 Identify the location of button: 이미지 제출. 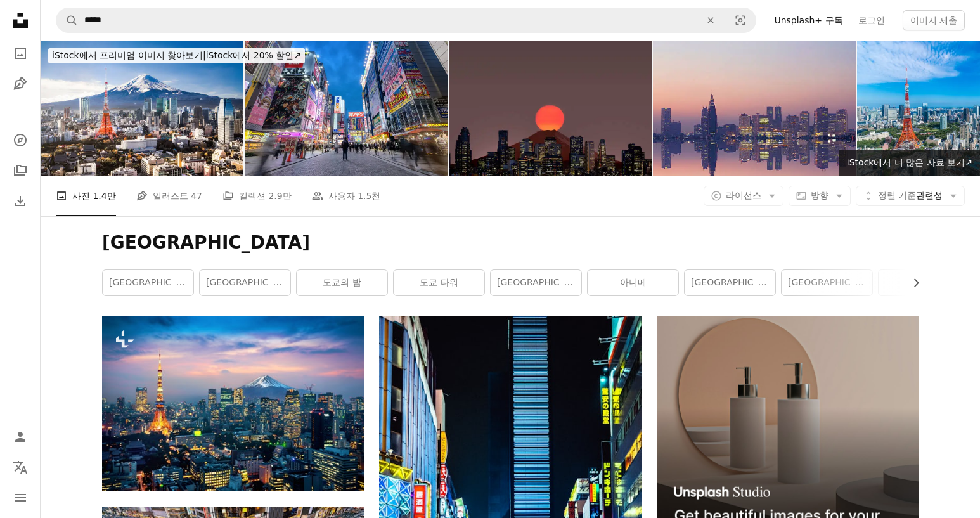
(934, 20).